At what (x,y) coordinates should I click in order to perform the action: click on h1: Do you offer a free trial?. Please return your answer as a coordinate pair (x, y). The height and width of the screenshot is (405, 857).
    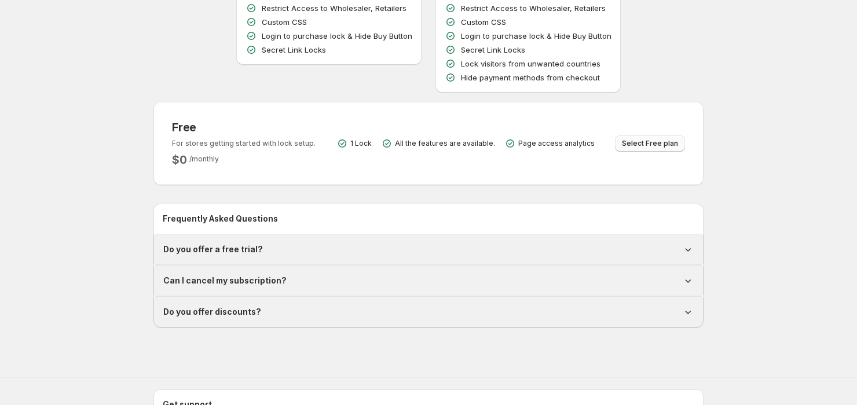
    Looking at the image, I should click on (213, 250).